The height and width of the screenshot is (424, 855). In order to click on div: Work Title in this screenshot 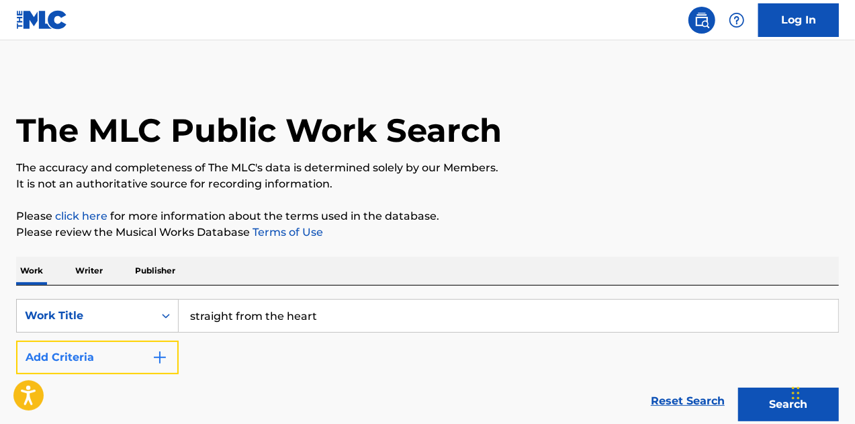, I will do `click(85, 316)`.